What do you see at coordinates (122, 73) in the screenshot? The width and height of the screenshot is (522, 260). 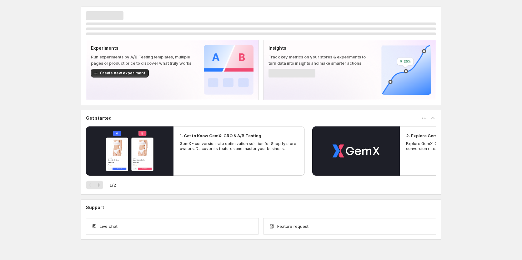 I see `span: Create new experiment` at bounding box center [122, 73].